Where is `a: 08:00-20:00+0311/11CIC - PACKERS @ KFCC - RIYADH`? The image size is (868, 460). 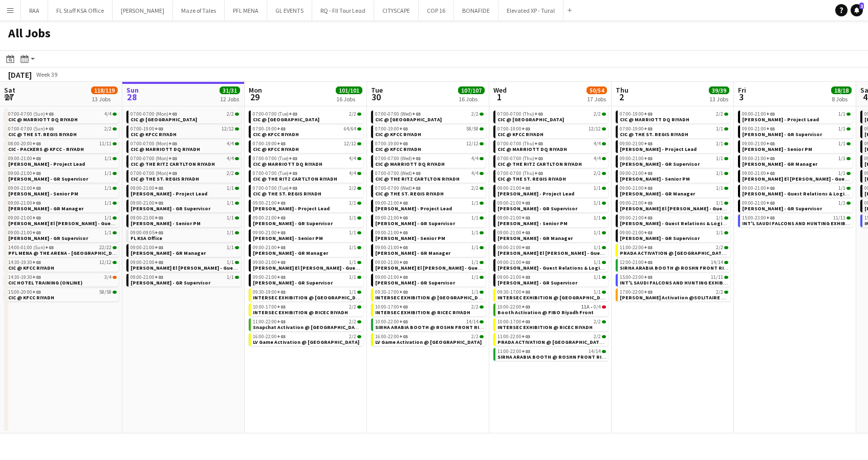 a: 08:00-20:00+0311/11CIC - PACKERS @ KFCC - RIYADH is located at coordinates (62, 146).